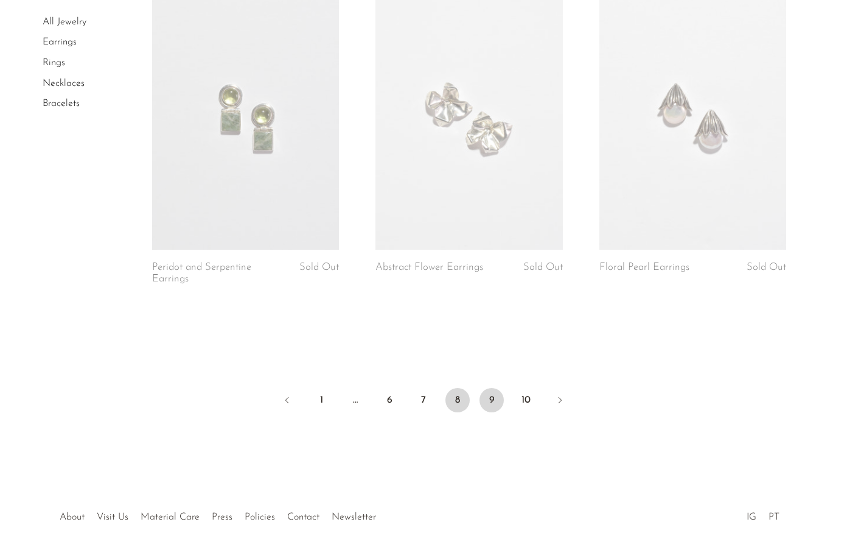 Image resolution: width=847 pixels, height=547 pixels. I want to click on a: 9, so click(492, 400).